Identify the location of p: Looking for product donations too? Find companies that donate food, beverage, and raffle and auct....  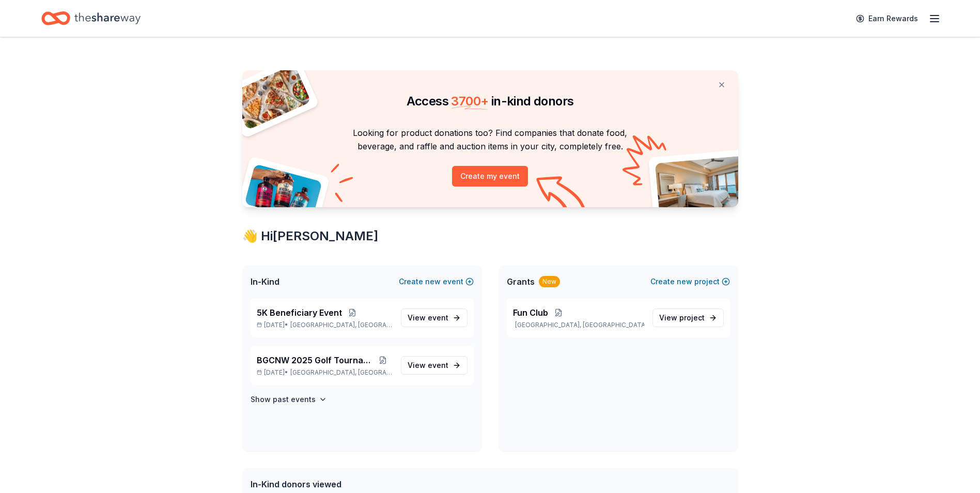
(490, 140).